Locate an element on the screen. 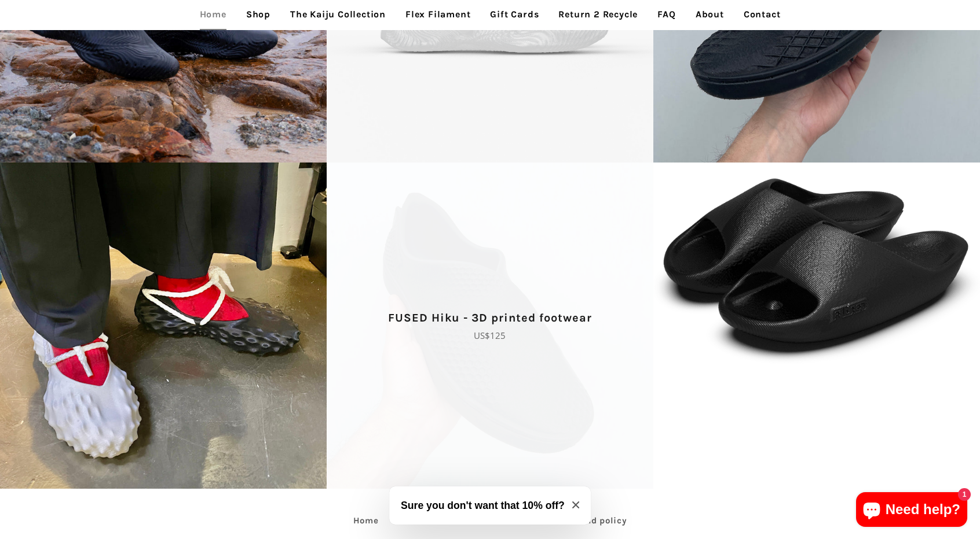 The image size is (980, 539). a: Slate-Black is located at coordinates (817, 266).